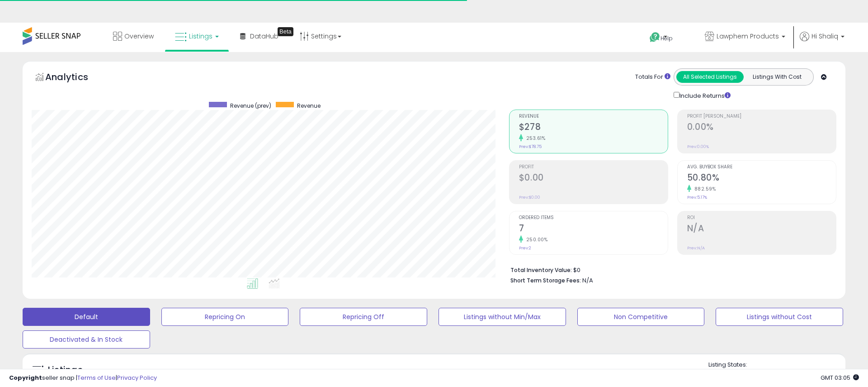 The height and width of the screenshot is (387, 868). What do you see at coordinates (502, 317) in the screenshot?
I see `button: Listings without Min/Max` at bounding box center [502, 317].